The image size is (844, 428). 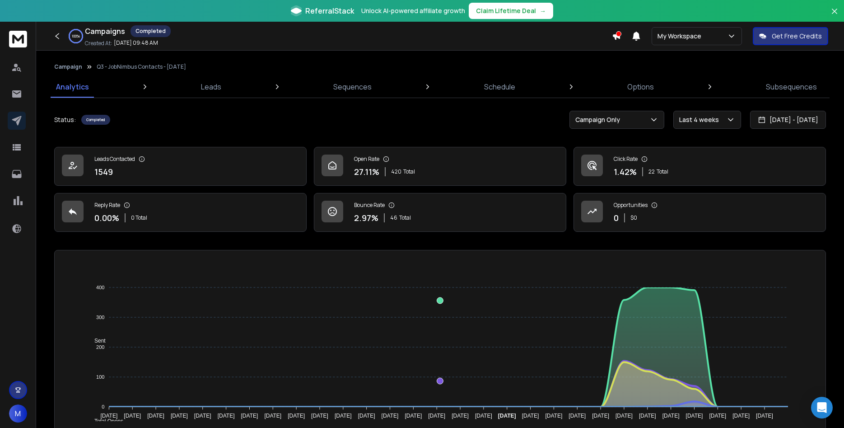 What do you see at coordinates (631, 205) in the screenshot?
I see `p: Opportunities` at bounding box center [631, 205].